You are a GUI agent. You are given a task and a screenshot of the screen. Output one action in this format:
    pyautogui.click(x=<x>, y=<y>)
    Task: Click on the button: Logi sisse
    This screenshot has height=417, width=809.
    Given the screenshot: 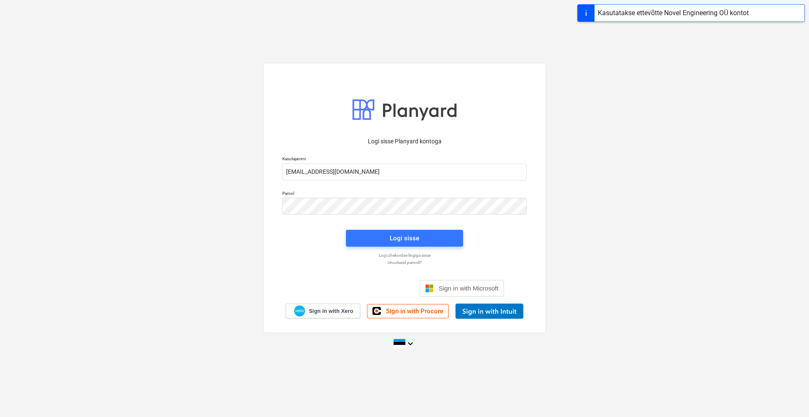 What is the action you would take?
    pyautogui.click(x=404, y=238)
    